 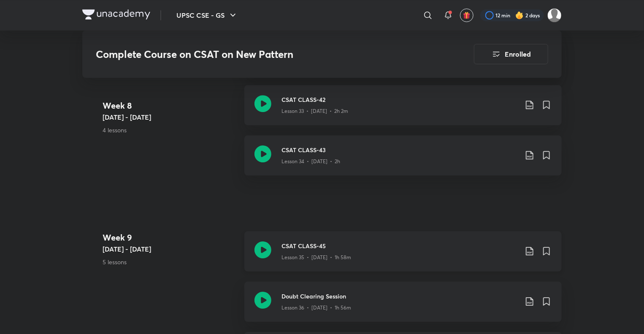 What do you see at coordinates (116, 15) in the screenshot?
I see `a: Company Logo` at bounding box center [116, 15].